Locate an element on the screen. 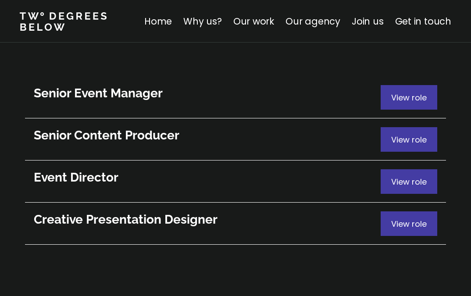 The width and height of the screenshot is (471, 296). a: Home is located at coordinates (158, 21).